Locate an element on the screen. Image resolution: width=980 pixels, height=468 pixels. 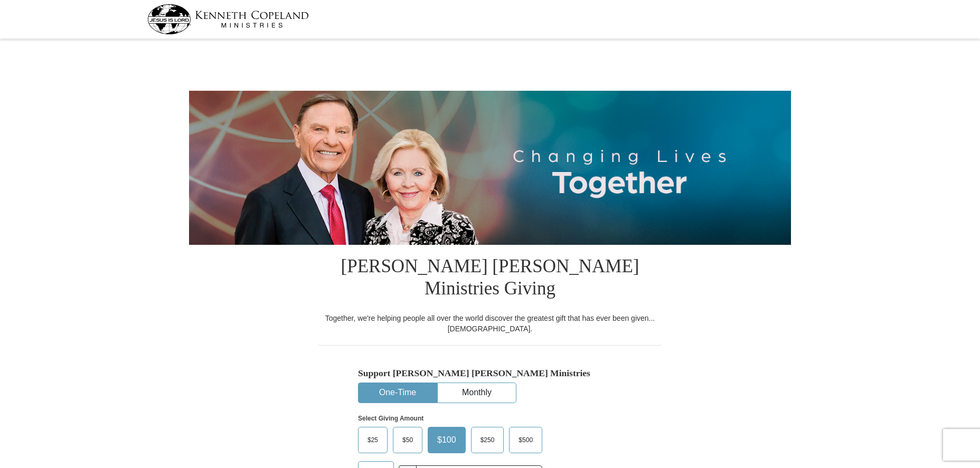
button: One-Time is located at coordinates (398, 392).